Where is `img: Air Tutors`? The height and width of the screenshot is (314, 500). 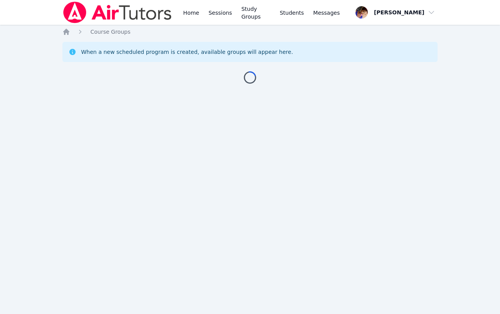
img: Air Tutors is located at coordinates (117, 12).